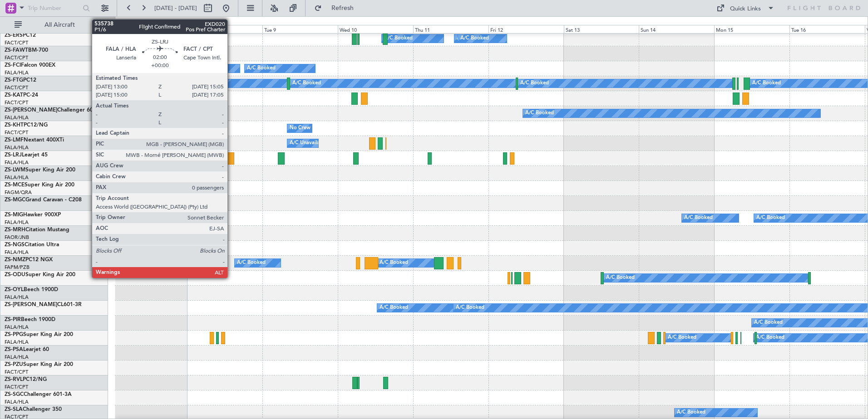 The height and width of the screenshot is (419, 868). I want to click on a: ZS-ODUSuper King Air 200, so click(40, 275).